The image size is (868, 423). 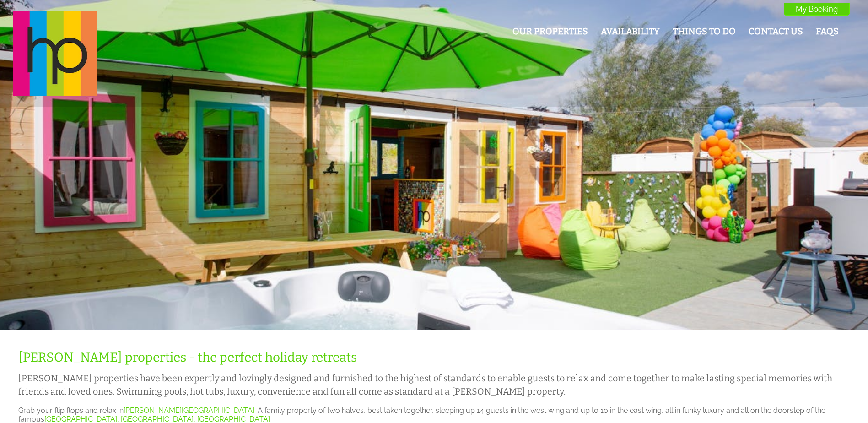 I want to click on a: Contact Us, so click(x=776, y=31).